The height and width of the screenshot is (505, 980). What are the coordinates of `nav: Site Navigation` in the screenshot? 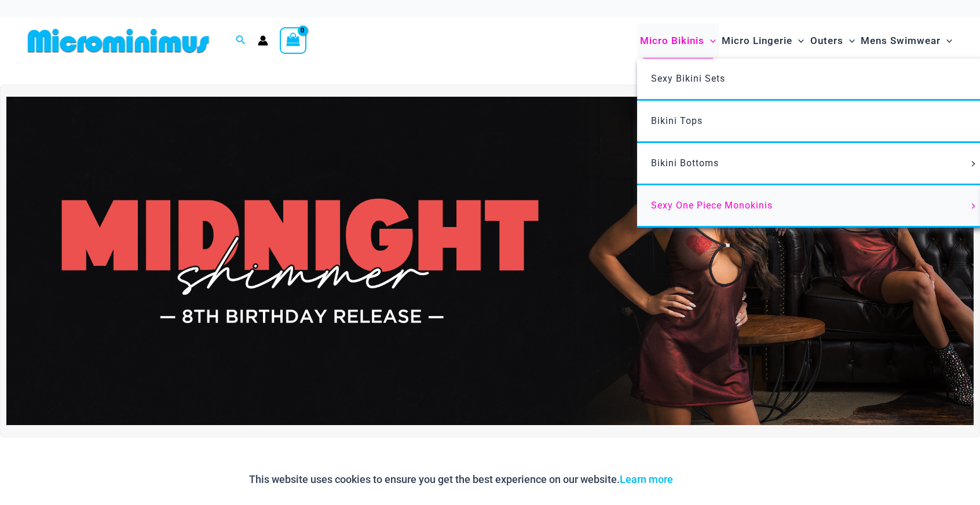 It's located at (796, 40).